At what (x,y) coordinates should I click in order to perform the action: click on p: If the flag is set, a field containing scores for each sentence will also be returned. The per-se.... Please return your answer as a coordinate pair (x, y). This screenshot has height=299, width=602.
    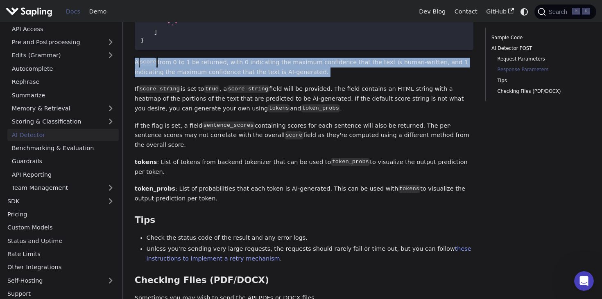
    Looking at the image, I should click on (304, 135).